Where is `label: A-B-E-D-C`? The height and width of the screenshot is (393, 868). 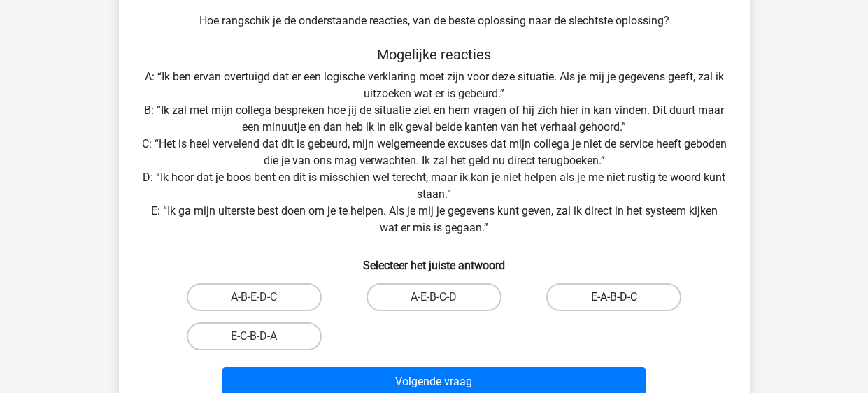 label: A-B-E-D-C is located at coordinates (254, 298).